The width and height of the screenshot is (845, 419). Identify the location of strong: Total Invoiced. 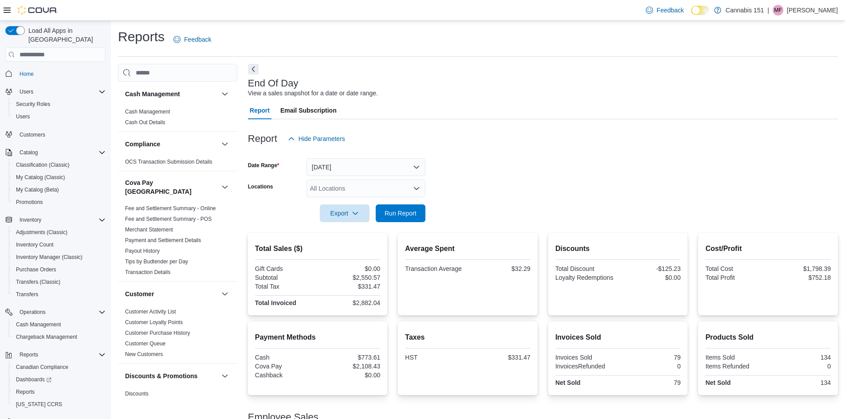
(275, 303).